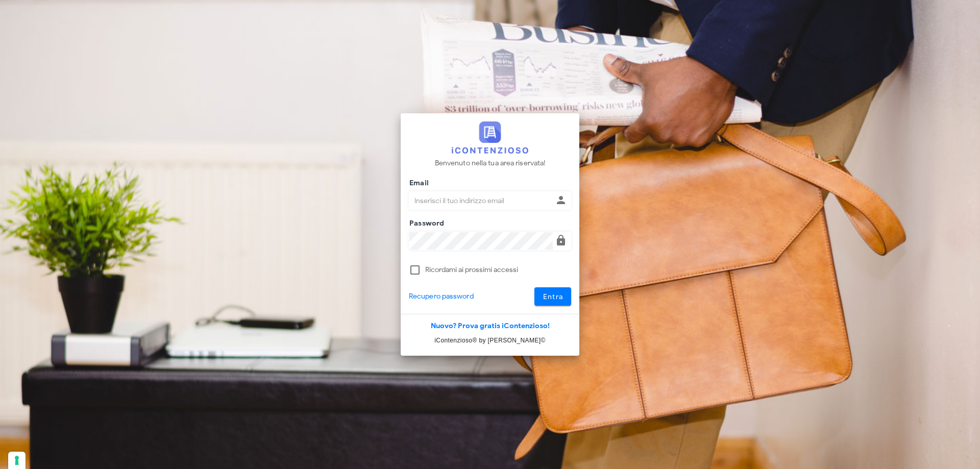  What do you see at coordinates (553, 297) in the screenshot?
I see `button: Entra` at bounding box center [553, 297].